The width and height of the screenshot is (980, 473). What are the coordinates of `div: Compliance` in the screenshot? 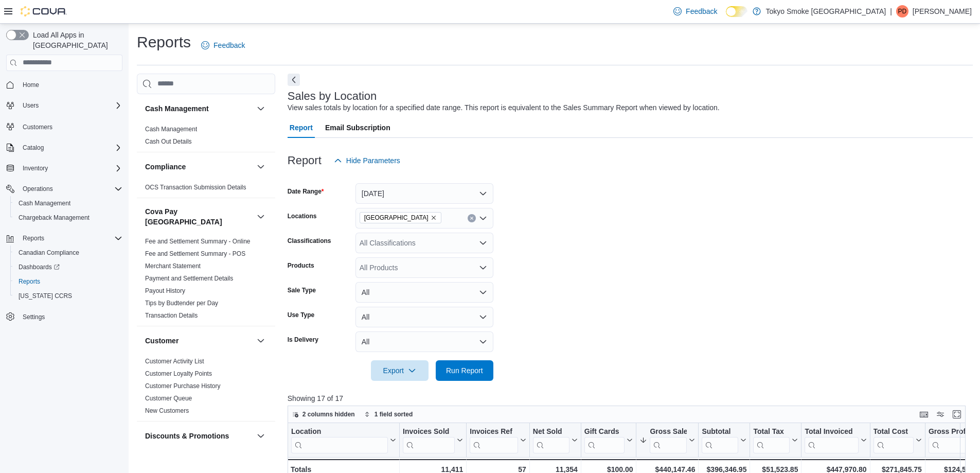 It's located at (206, 190).